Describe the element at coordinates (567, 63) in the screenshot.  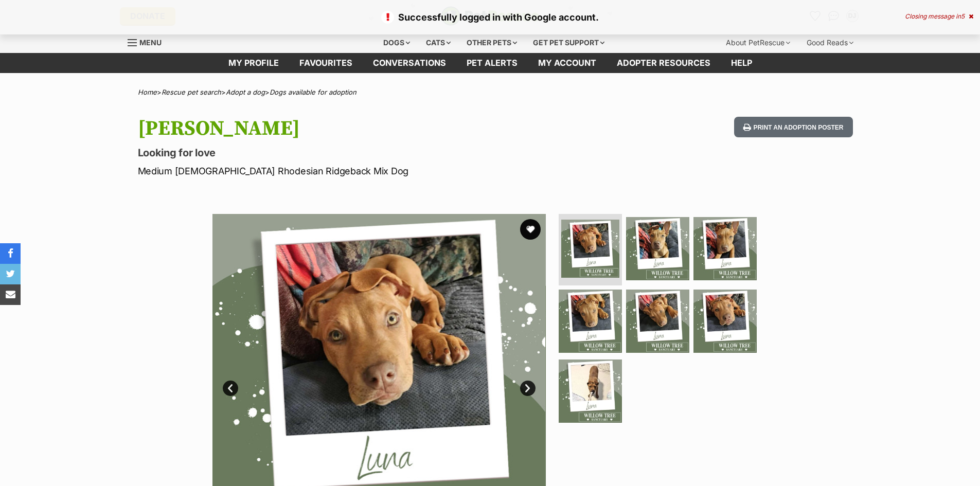
I see `a: My account` at that location.